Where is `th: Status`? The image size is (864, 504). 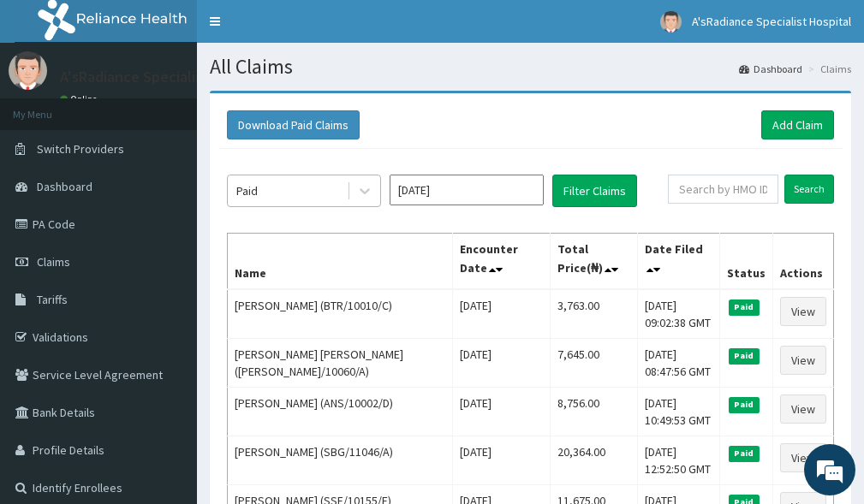
th: Status is located at coordinates (746, 262).